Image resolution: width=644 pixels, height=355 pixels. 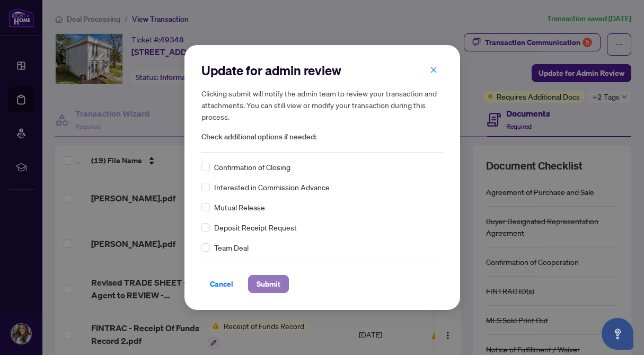 What do you see at coordinates (253, 167) in the screenshot?
I see `span: Confirmation of Closing` at bounding box center [253, 167].